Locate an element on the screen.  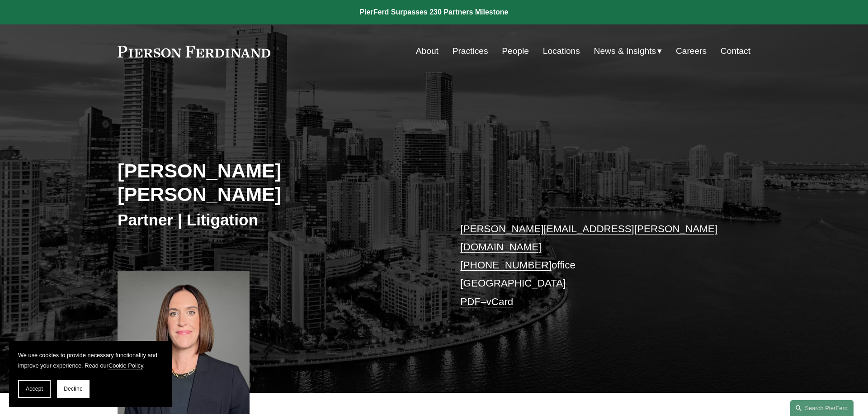
a: Careers is located at coordinates (691, 51).